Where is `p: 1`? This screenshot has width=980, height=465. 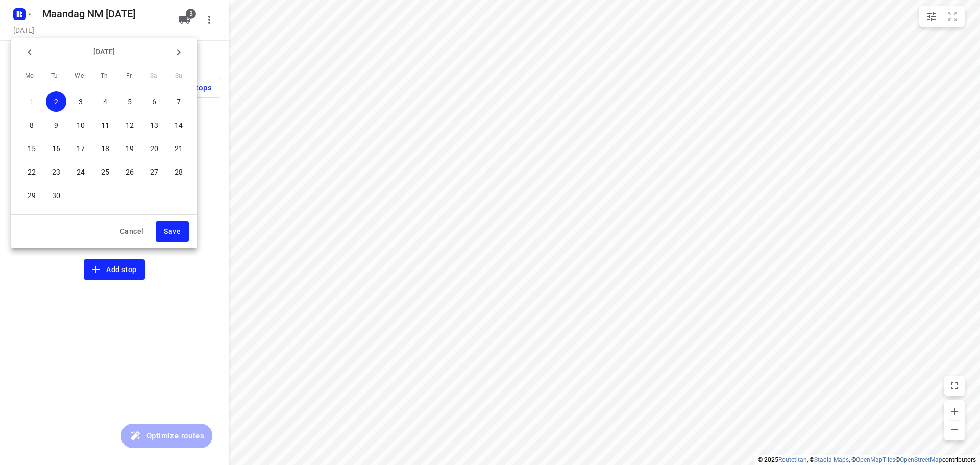
p: 1 is located at coordinates (32, 102).